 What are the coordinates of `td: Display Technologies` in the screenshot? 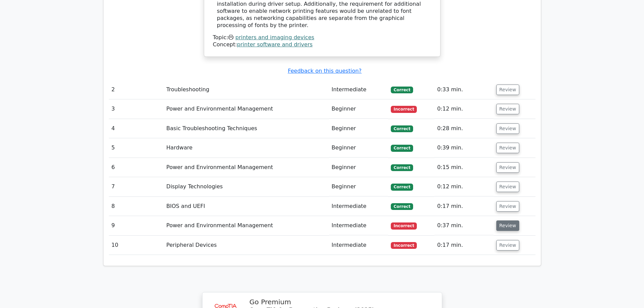 It's located at (246, 187).